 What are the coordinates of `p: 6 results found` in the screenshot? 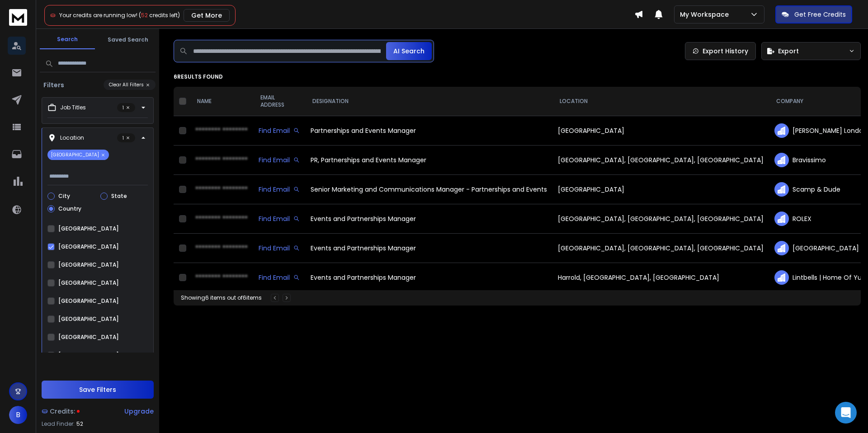 It's located at (517, 77).